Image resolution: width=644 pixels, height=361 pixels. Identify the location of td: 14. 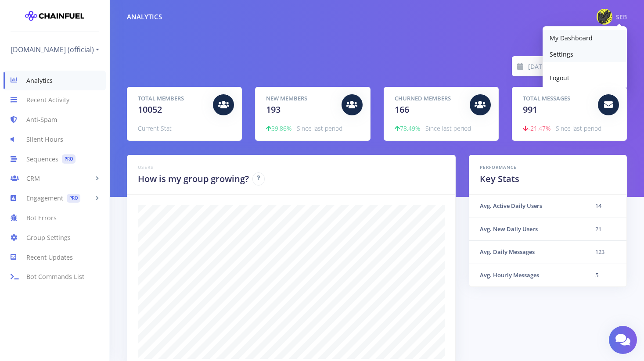
(605, 206).